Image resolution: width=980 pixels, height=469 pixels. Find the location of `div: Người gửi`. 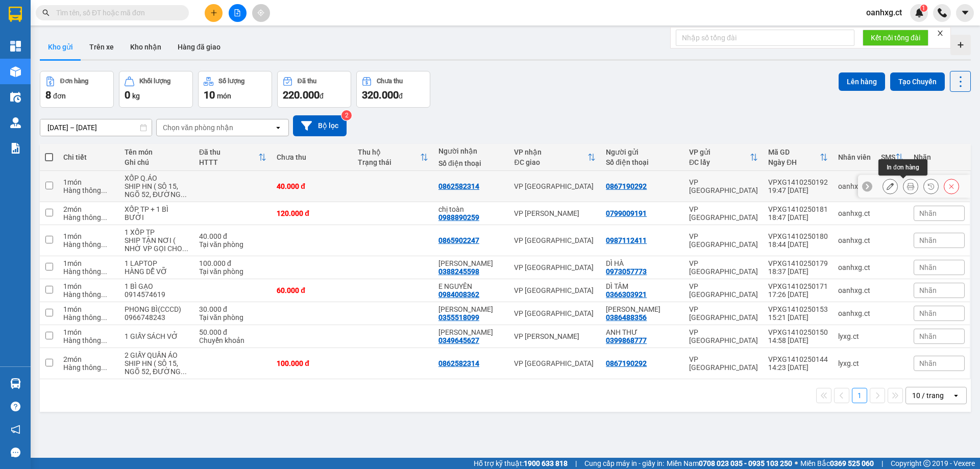

div: Người gửi is located at coordinates (642, 152).